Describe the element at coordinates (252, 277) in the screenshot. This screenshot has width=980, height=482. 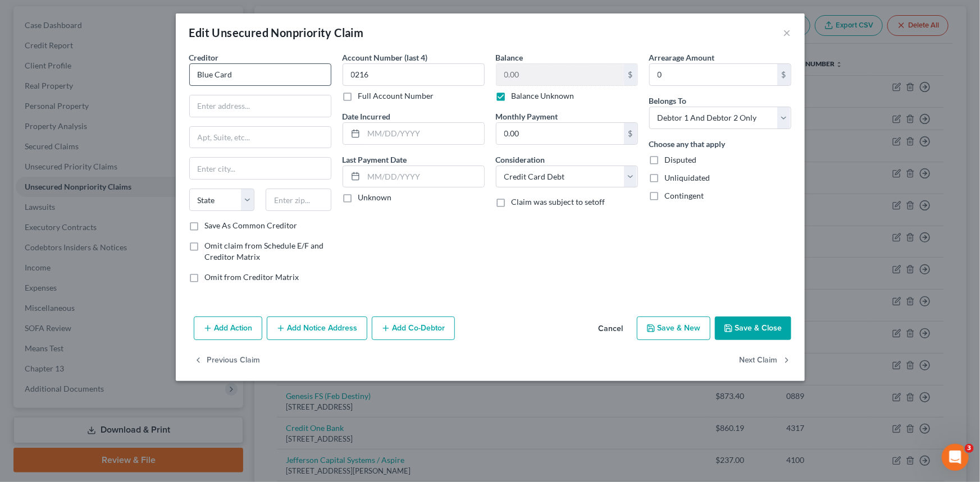
I see `span: Omit from Creditor Matrix` at that location.